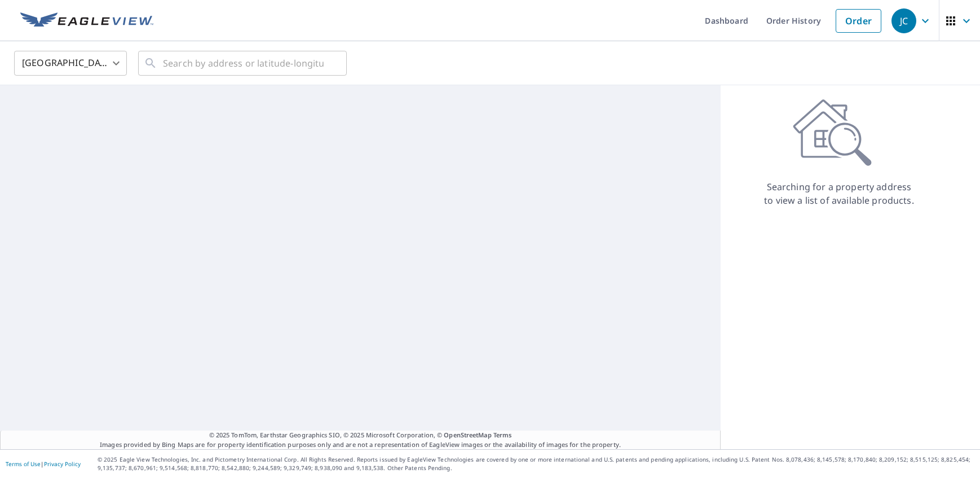 The width and height of the screenshot is (980, 478). What do you see at coordinates (904, 21) in the screenshot?
I see `div: JC` at bounding box center [904, 21].